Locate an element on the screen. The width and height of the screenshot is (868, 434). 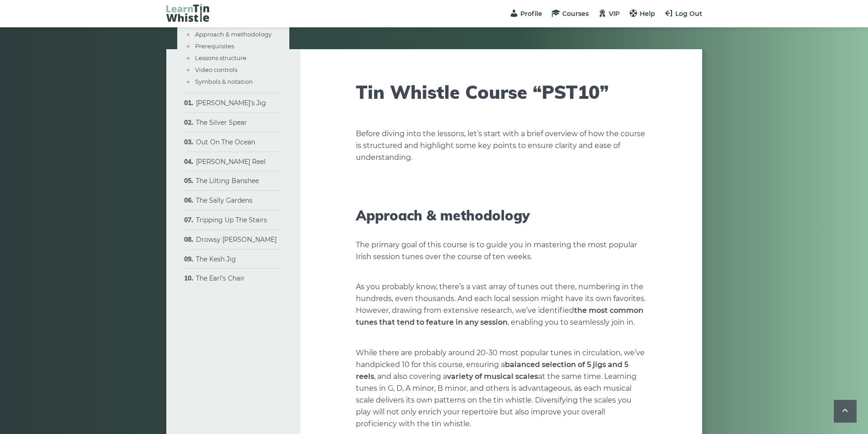
a: Prerequisites is located at coordinates (214, 46).